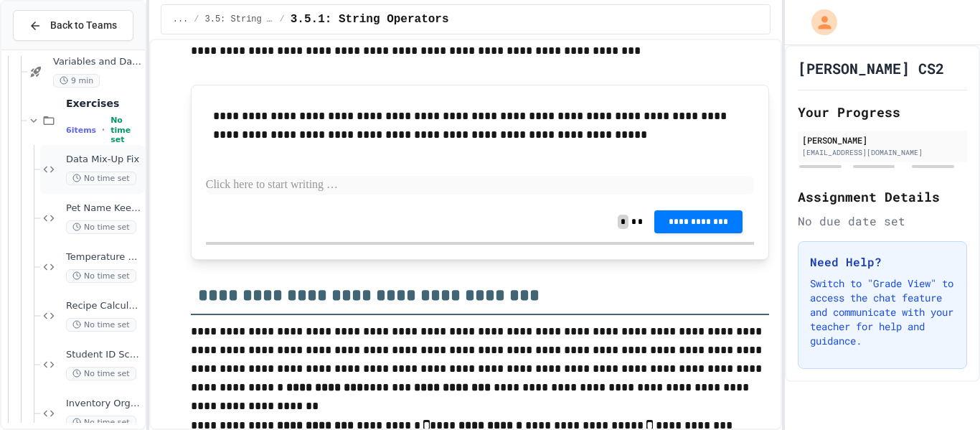  I want to click on span: Back to Teams, so click(83, 25).